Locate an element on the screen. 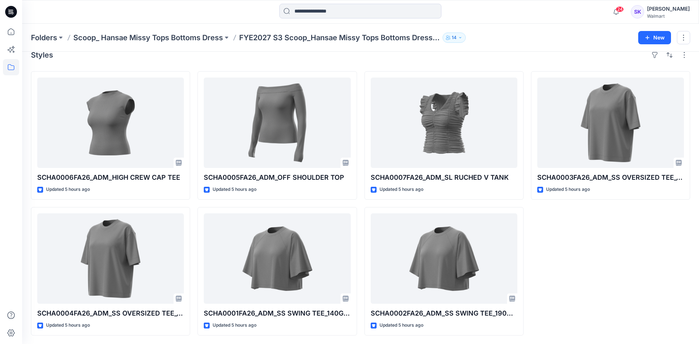  p: SCHA0002FA26_ADM_SS SWING TEE_190GSM is located at coordinates (444, 313).